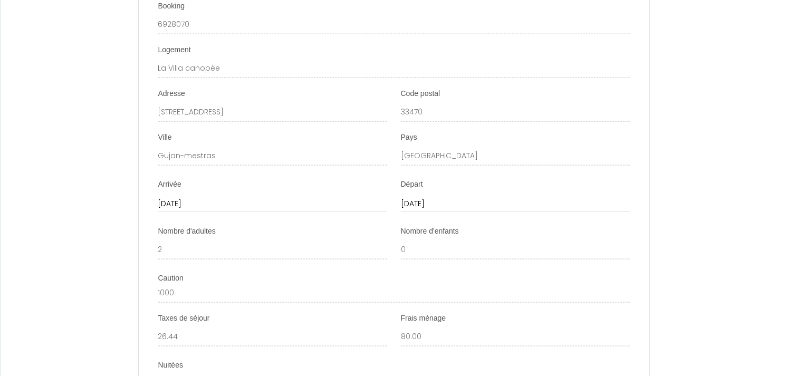 This screenshot has height=376, width=787. What do you see at coordinates (187, 232) in the screenshot?
I see `label: Nombre d'adultes` at bounding box center [187, 232].